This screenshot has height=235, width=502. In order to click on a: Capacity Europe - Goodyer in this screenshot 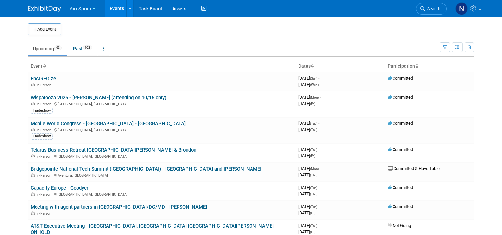, I will do `click(59, 188)`.